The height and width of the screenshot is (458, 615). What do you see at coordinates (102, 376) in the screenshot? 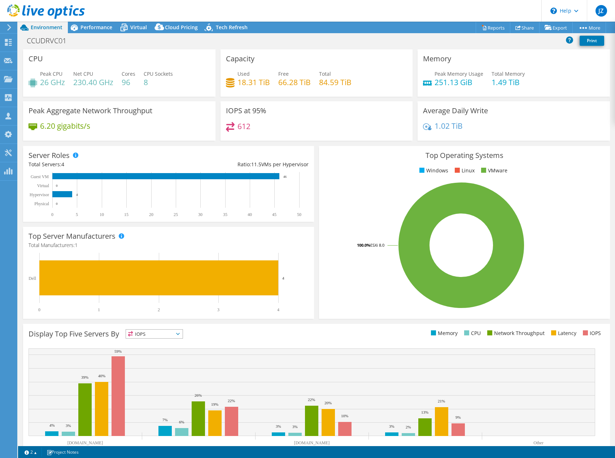
I see `text: 40%` at bounding box center [102, 376].